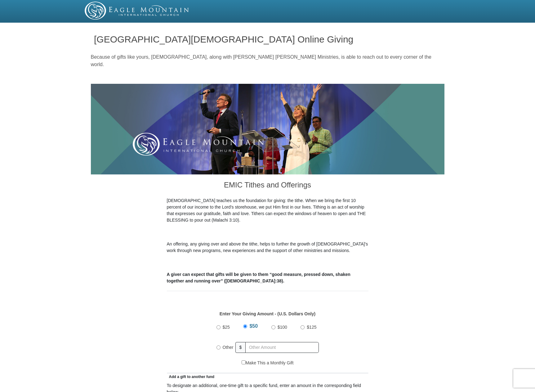 This screenshot has width=535, height=392. What do you see at coordinates (244, 362) in the screenshot?
I see `input: Make This a Monthly Gift` at bounding box center [244, 362].